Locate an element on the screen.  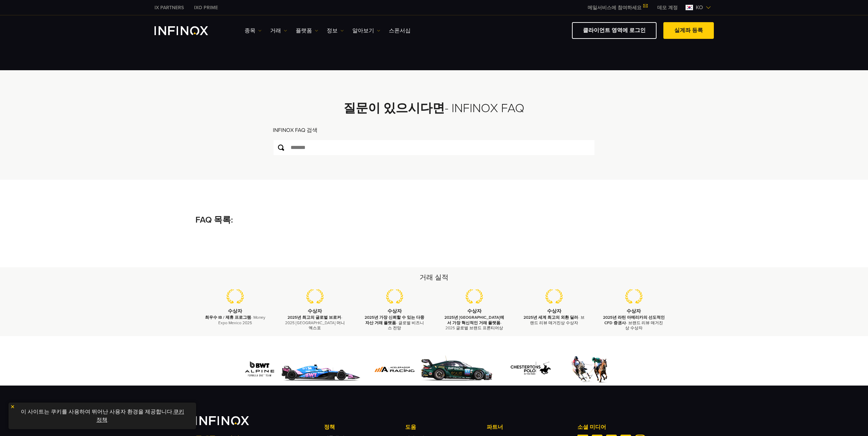
p: 도움 is located at coordinates (446, 427).